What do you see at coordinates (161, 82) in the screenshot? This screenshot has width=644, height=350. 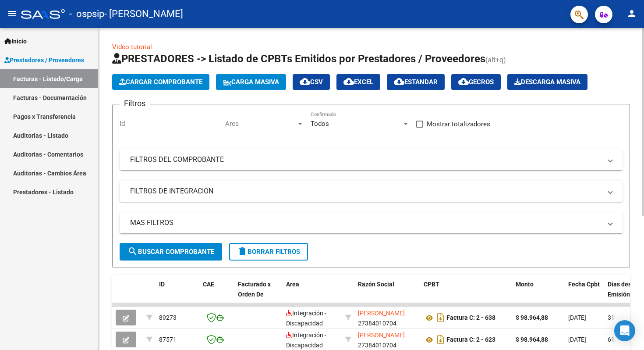 I see `button: Cargar Comprobante` at bounding box center [161, 82].